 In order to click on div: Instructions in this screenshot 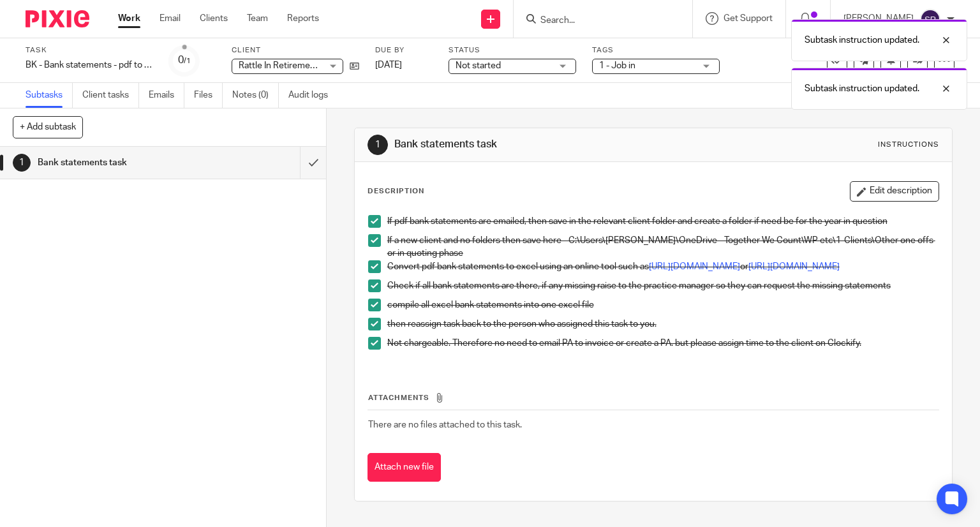, I will do `click(908, 145)`.